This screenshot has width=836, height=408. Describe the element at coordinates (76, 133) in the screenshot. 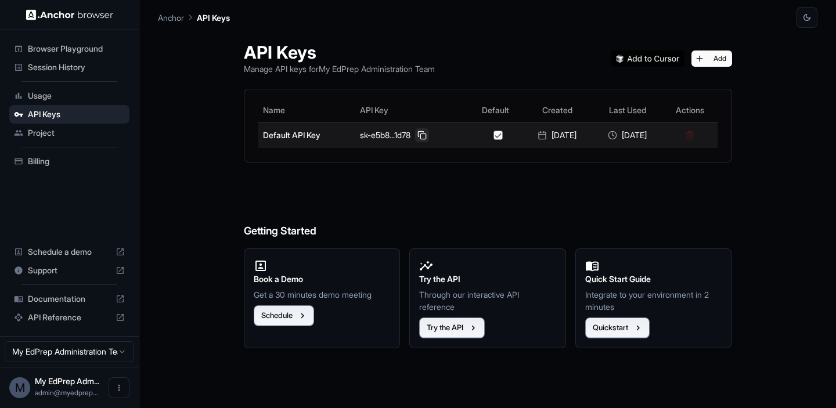

I see `span: Project` at that location.